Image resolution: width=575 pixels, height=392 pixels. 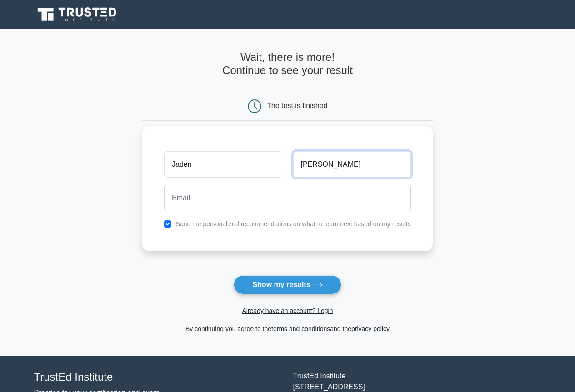 I want to click on a: Already have an account? Login, so click(x=287, y=311).